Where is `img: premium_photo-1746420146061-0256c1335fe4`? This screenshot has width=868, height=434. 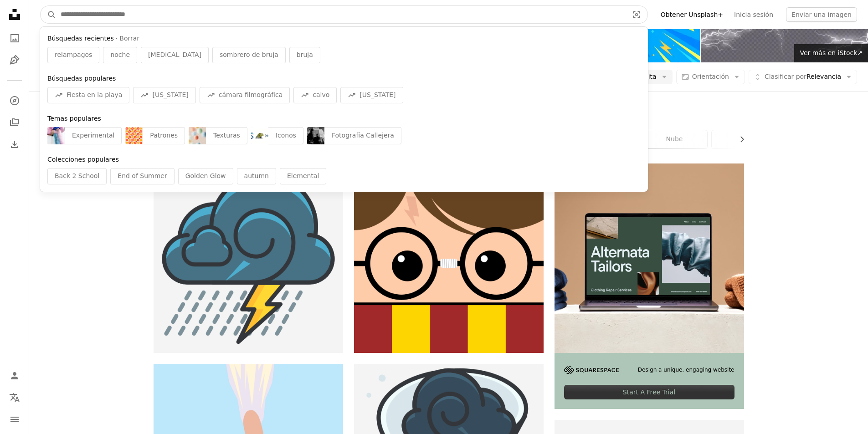
img: premium_photo-1746420146061-0256c1335fe4 is located at coordinates (198, 136).